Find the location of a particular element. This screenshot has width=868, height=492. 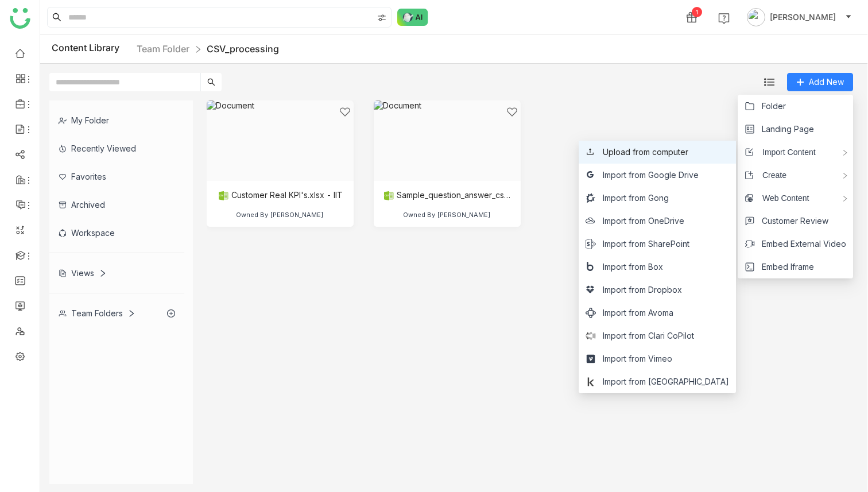

span: Folder is located at coordinates (774, 106).